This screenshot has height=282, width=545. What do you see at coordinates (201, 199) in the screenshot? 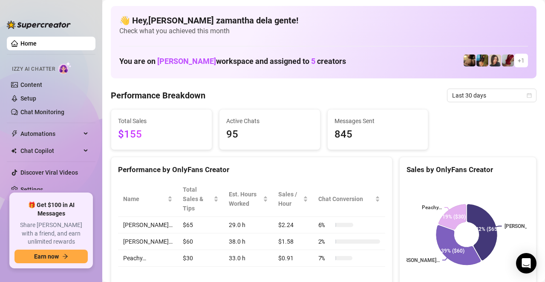
I see `th: Total Sales & Tips` at bounding box center [201, 199].